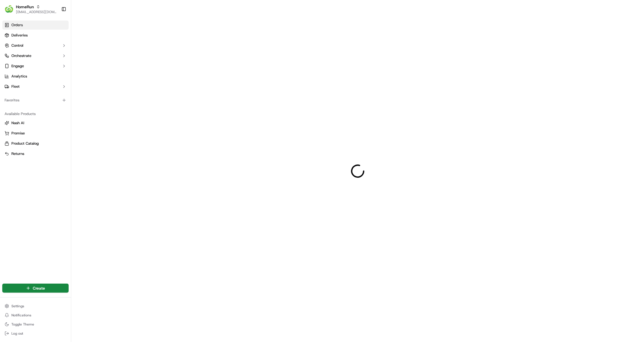  Describe the element at coordinates (10, 103) in the screenshot. I see `img: Masood Aslam` at that location.